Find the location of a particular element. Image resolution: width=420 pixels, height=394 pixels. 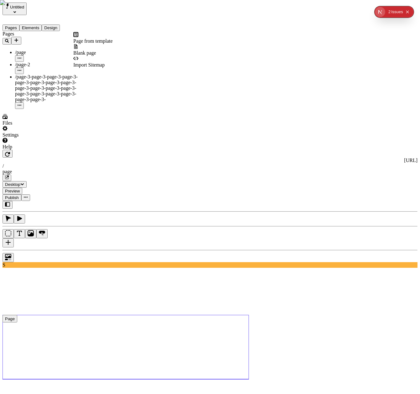

button: Page is located at coordinates (10, 318).